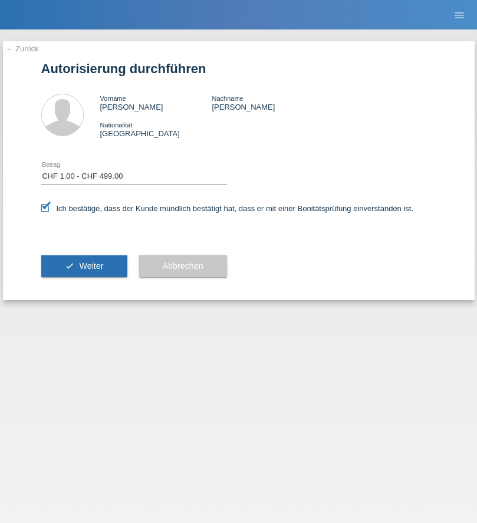  What do you see at coordinates (460, 15) in the screenshot?
I see `i: menu` at bounding box center [460, 15].